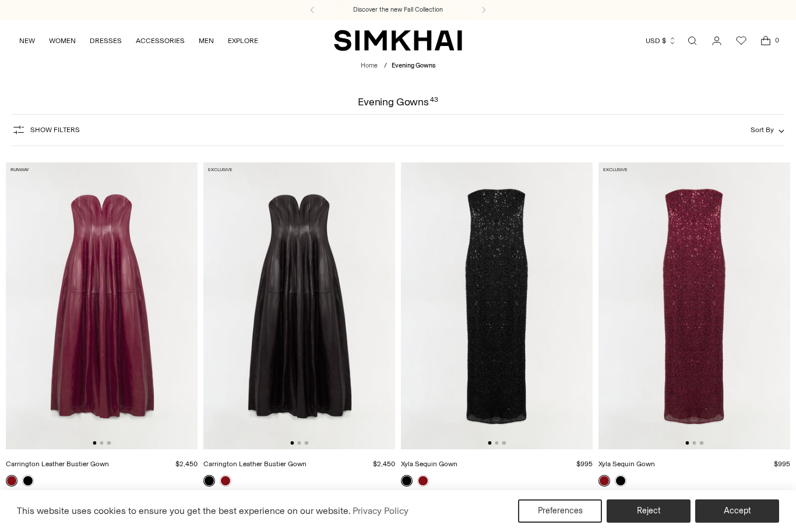  Describe the element at coordinates (737, 511) in the screenshot. I see `button: Accept` at that location.